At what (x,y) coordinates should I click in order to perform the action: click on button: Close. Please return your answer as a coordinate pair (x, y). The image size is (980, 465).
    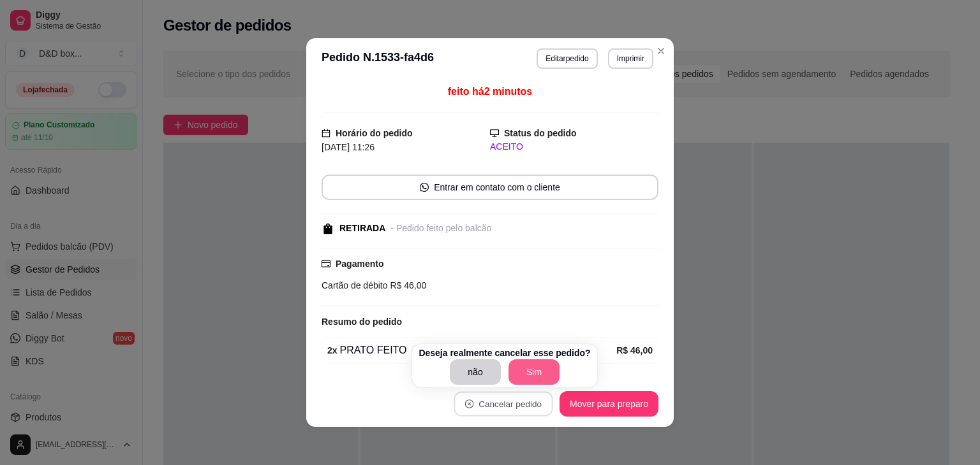
    Looking at the image, I should click on (661, 51).